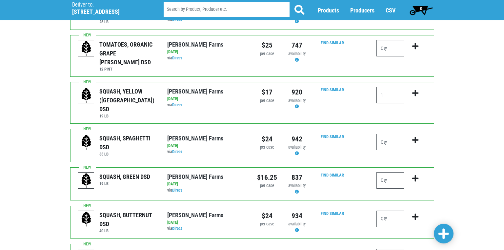 Image resolution: width=504 pixels, height=250 pixels. Describe the element at coordinates (128, 69) in the screenshot. I see `h6: 12 PINT` at that location.